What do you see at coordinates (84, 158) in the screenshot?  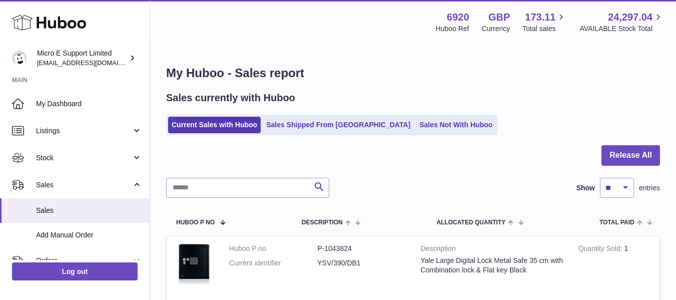 I see `span: Stock` at bounding box center [84, 158].